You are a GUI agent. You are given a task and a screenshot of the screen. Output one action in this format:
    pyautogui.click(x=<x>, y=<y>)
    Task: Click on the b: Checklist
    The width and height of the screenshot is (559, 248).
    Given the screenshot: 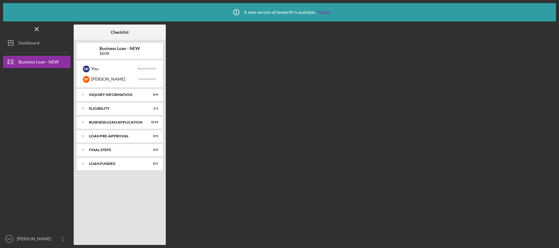 What is the action you would take?
    pyautogui.click(x=120, y=32)
    